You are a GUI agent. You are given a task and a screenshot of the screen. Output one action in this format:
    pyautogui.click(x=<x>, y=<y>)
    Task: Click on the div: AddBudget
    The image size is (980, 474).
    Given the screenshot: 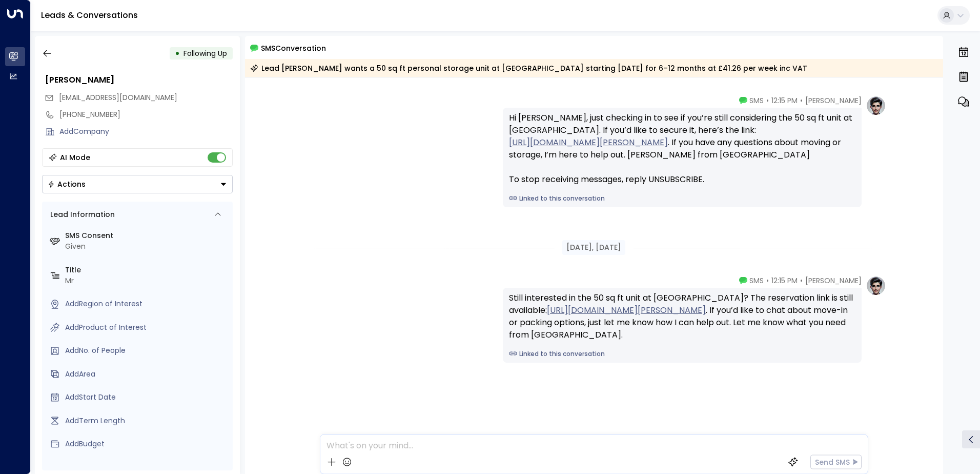 What is the action you would take?
    pyautogui.click(x=146, y=444)
    